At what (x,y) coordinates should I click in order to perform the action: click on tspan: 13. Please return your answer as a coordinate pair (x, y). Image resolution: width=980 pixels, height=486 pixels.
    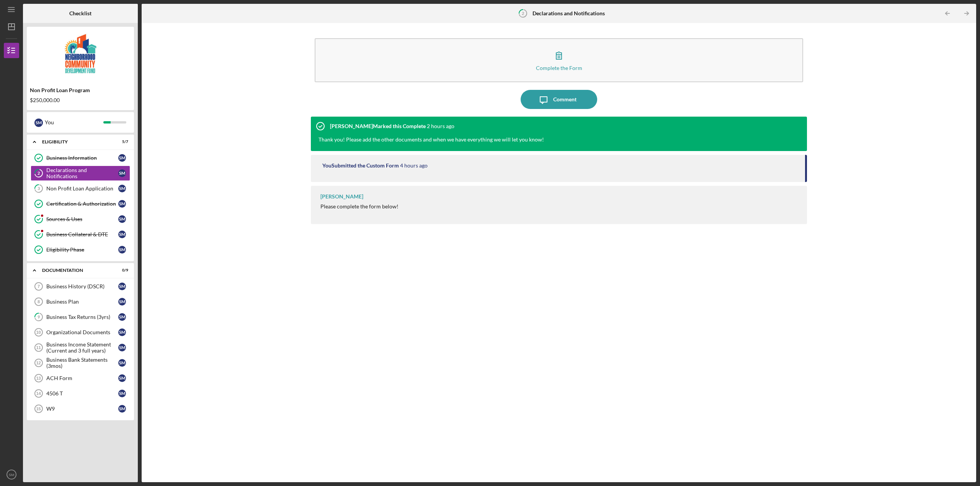
    Looking at the image, I should click on (38, 378).